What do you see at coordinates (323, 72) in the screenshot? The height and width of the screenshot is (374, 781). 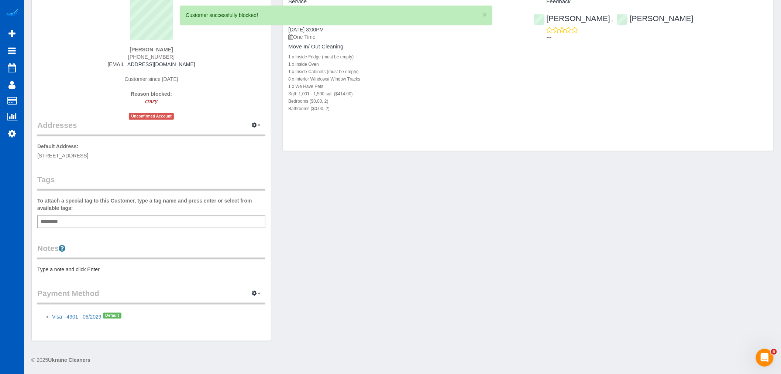 I see `small: 1 x Inside Cabinets (must be empty)` at bounding box center [323, 72].